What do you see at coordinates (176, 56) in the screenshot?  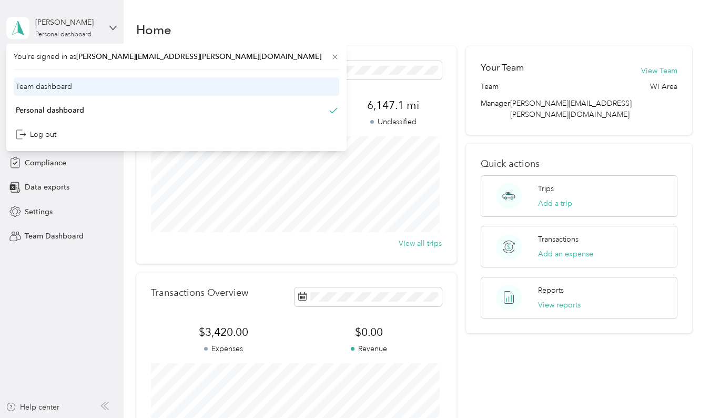 I see `span: You’re signed in as` at bounding box center [176, 56].